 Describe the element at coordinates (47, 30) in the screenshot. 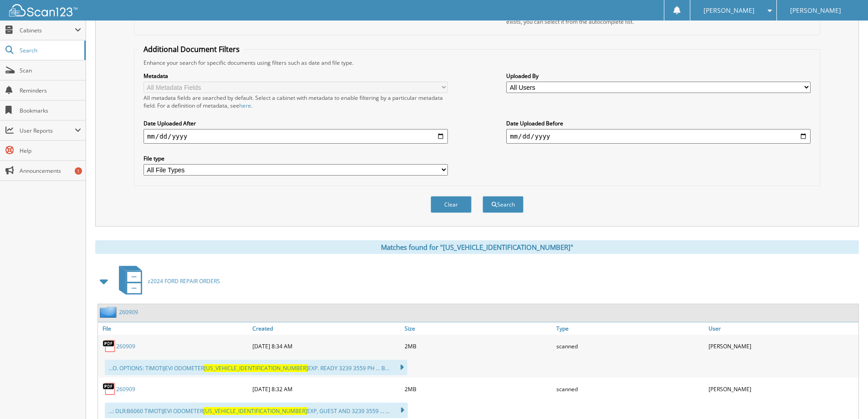

I see `span: Cabinets` at that location.